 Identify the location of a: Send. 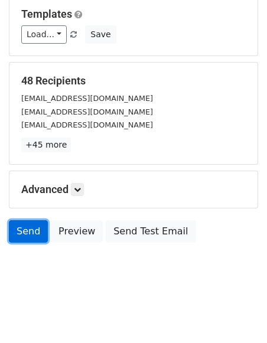
(28, 231).